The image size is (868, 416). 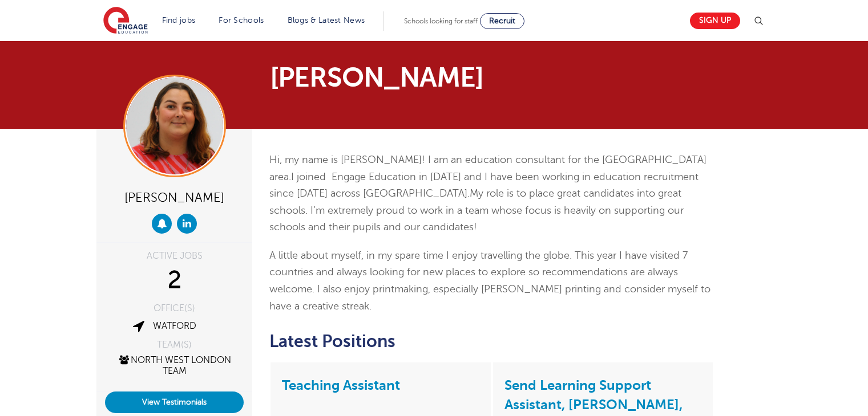 I want to click on p: A little about myself, in my spare time I enjoy travelling the globe. This year I have visited 7 ..., so click(x=491, y=281).